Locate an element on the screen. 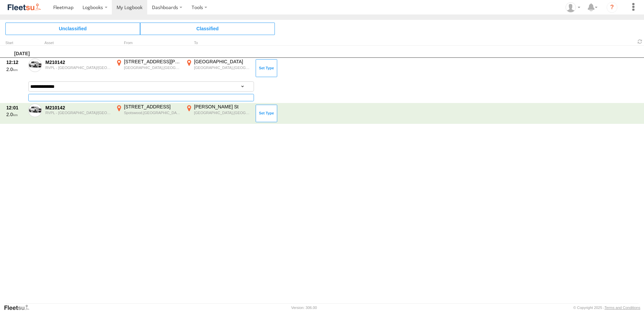 Image resolution: width=644 pixels, height=311 pixels. div: Version: 306.00 is located at coordinates (304, 308).